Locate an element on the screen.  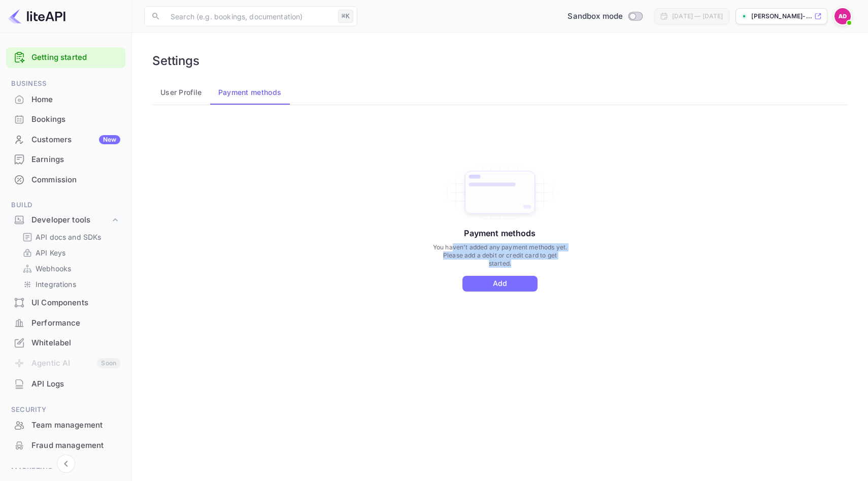
a: Commission is located at coordinates (65, 179).